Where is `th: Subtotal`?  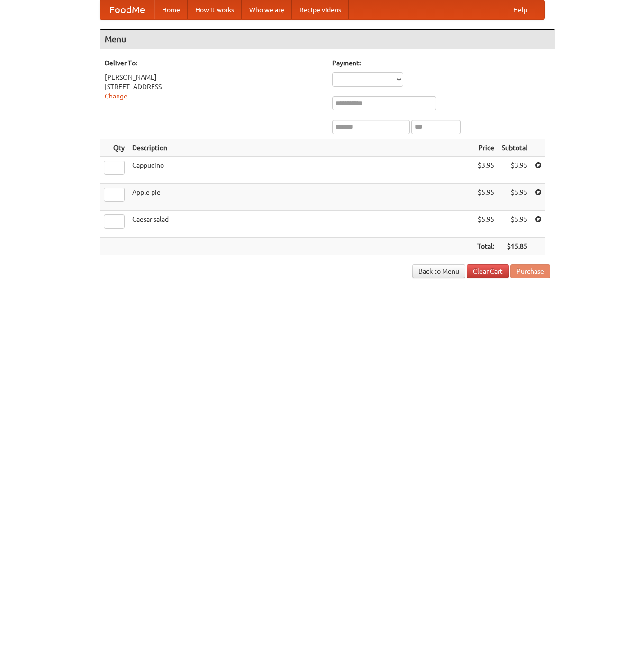 th: Subtotal is located at coordinates (515, 148).